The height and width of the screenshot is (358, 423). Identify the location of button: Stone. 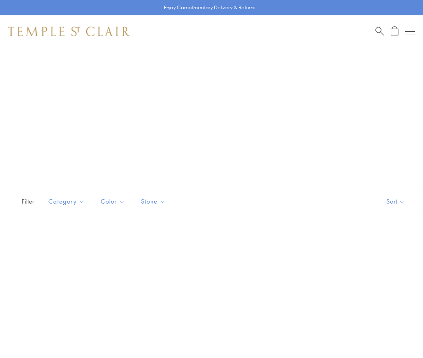
(153, 201).